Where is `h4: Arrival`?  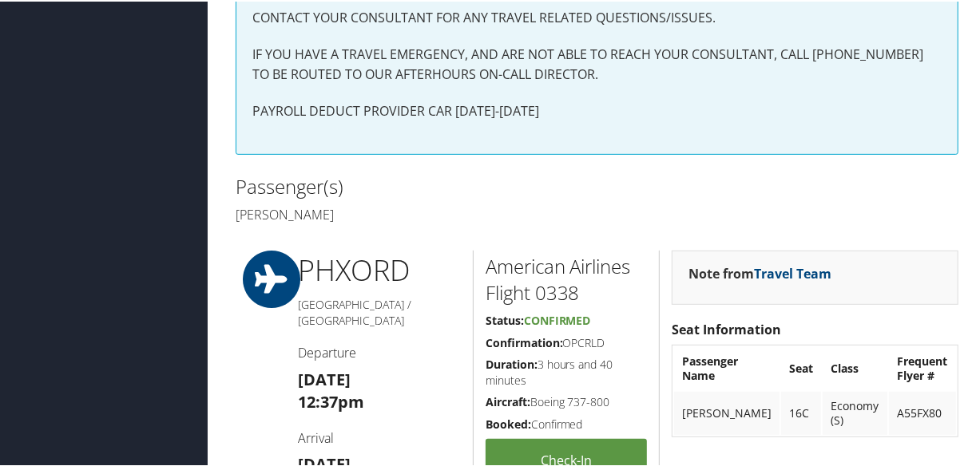 h4: Arrival is located at coordinates (379, 437).